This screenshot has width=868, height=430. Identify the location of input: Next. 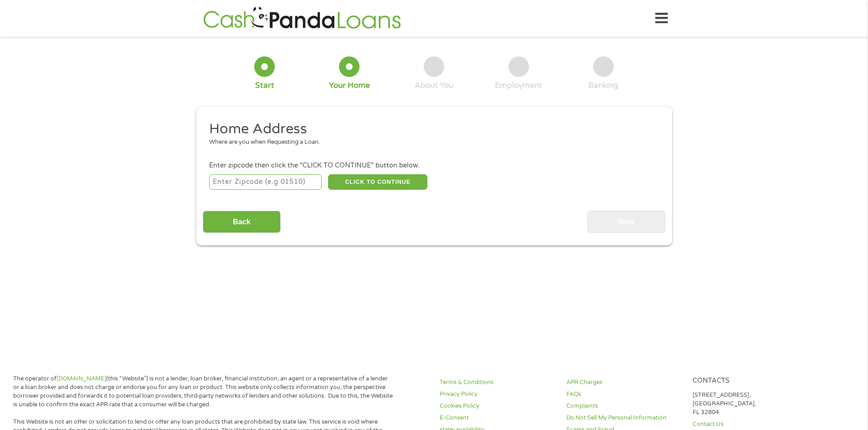
(626, 222).